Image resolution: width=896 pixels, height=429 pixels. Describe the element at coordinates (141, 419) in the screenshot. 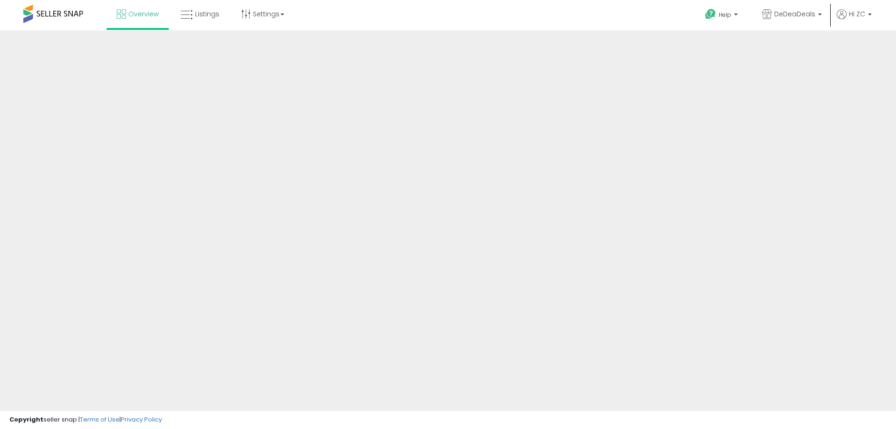

I see `a: Privacy Policy` at that location.